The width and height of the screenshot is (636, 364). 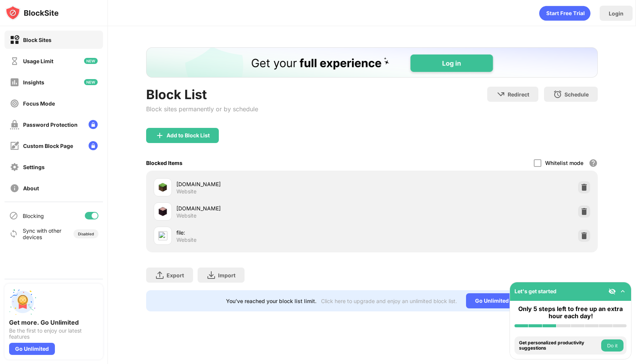 I want to click on img: sync-icon.svg, so click(x=14, y=234).